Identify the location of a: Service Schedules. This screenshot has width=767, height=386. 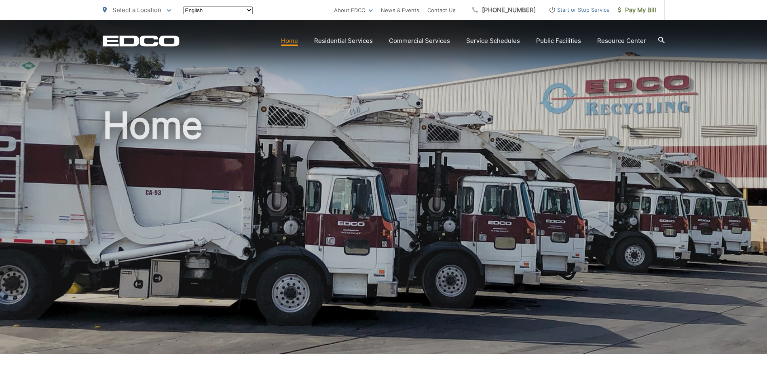
(493, 41).